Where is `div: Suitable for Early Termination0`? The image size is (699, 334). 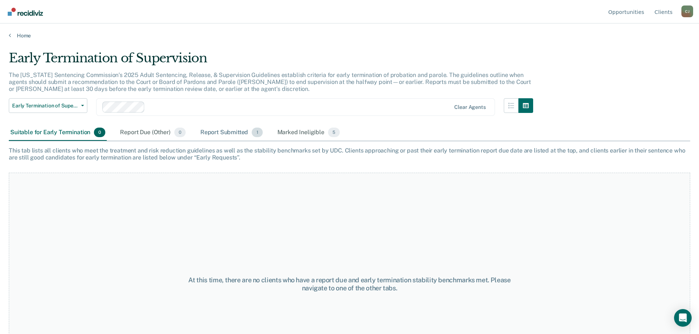 div: Suitable for Early Termination0 is located at coordinates (58, 133).